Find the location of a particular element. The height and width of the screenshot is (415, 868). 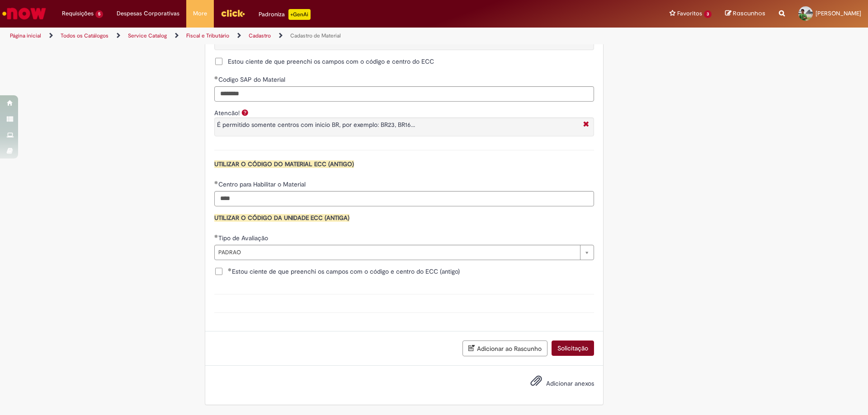

img: ServiceNow is located at coordinates (24, 13).